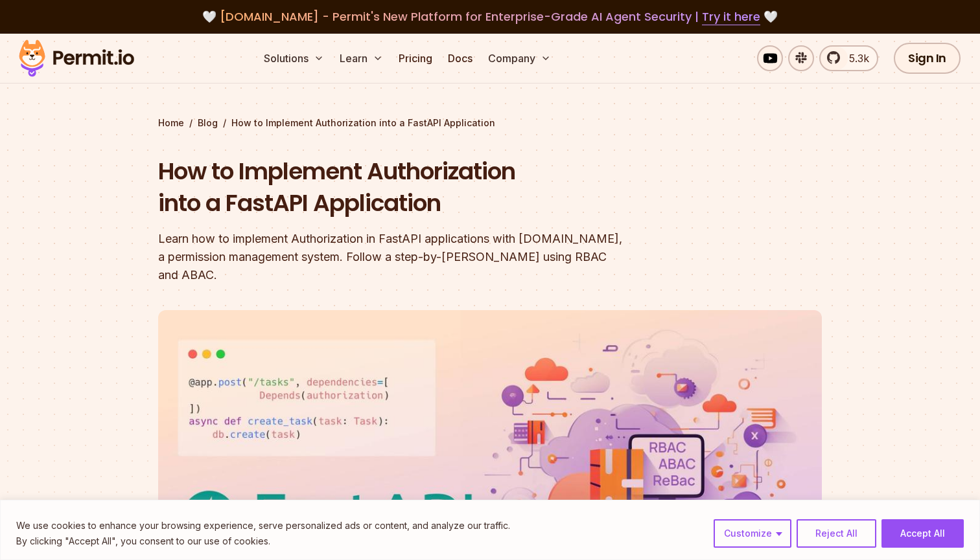 The width and height of the screenshot is (980, 560). I want to click on button: Reject All, so click(836, 534).